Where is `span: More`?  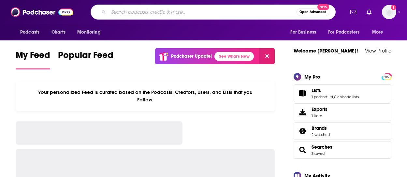
span: More is located at coordinates (378, 32).